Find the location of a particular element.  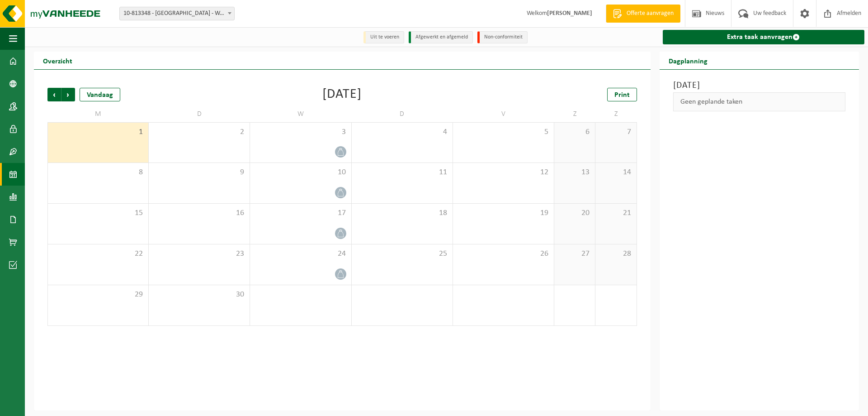

span: 3 is located at coordinates (300, 132).